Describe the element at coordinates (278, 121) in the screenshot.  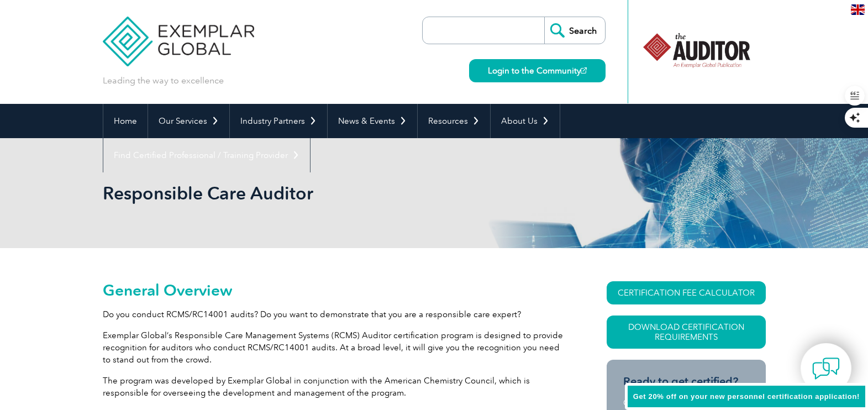
I see `a: Industry Partners` at that location.